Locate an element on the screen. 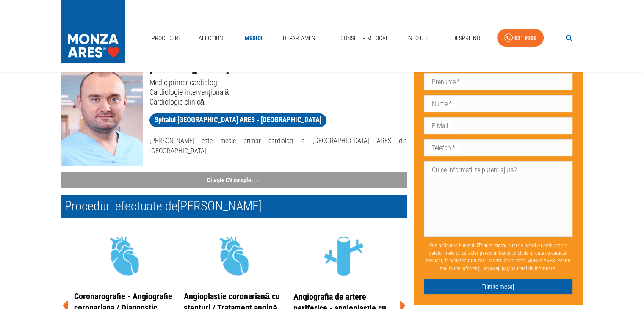 This screenshot has height=309, width=644. p: Medic primar cardiolog is located at coordinates (278, 83).